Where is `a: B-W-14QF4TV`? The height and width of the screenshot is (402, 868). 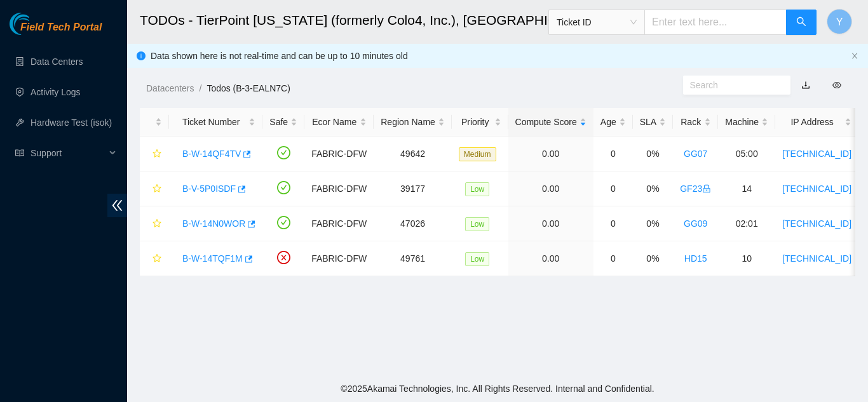 a: B-W-14QF4TV is located at coordinates (212, 154).